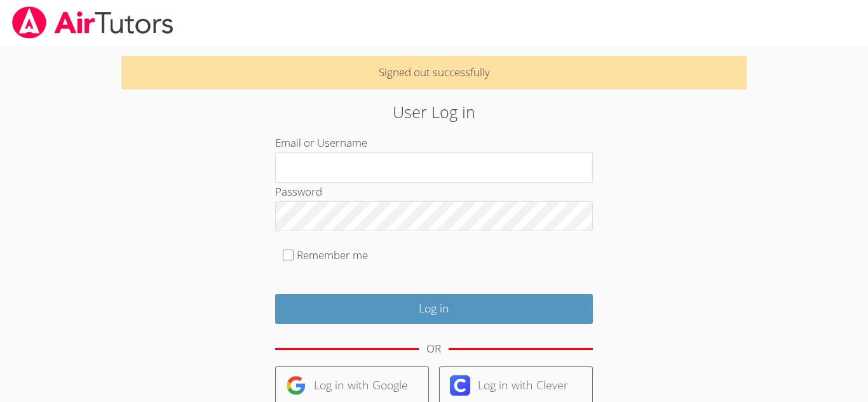  What do you see at coordinates (296, 386) in the screenshot?
I see `img: google-logo-50288ca7cdecda66e5e0955fdab243c47b7ad437acaf1139b6f446037453330a.svg` at bounding box center [296, 386].